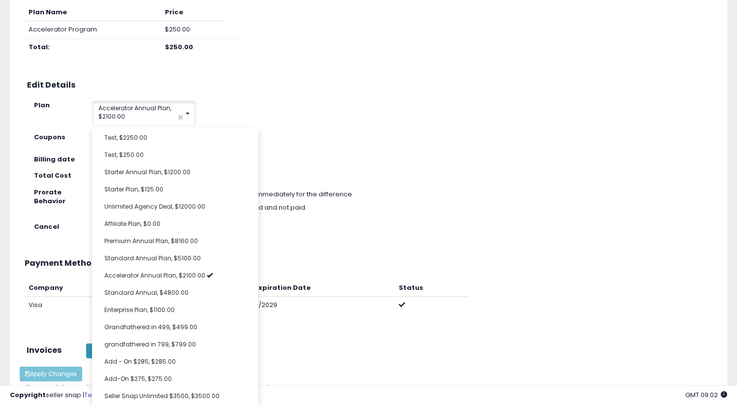 This screenshot has width=737, height=405. I want to click on div: seller snap | |, so click(90, 396).